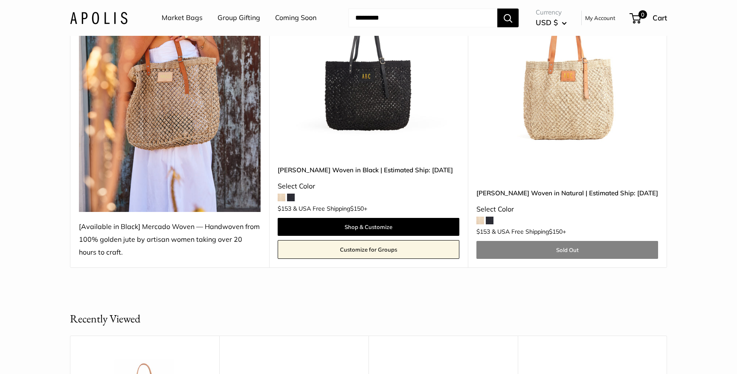  I want to click on input: Search..., so click(422, 18).